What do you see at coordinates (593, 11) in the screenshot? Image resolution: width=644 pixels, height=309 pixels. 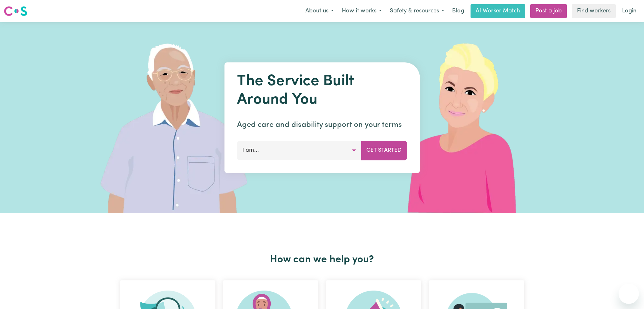 I see `a: Find workers` at bounding box center [593, 11].